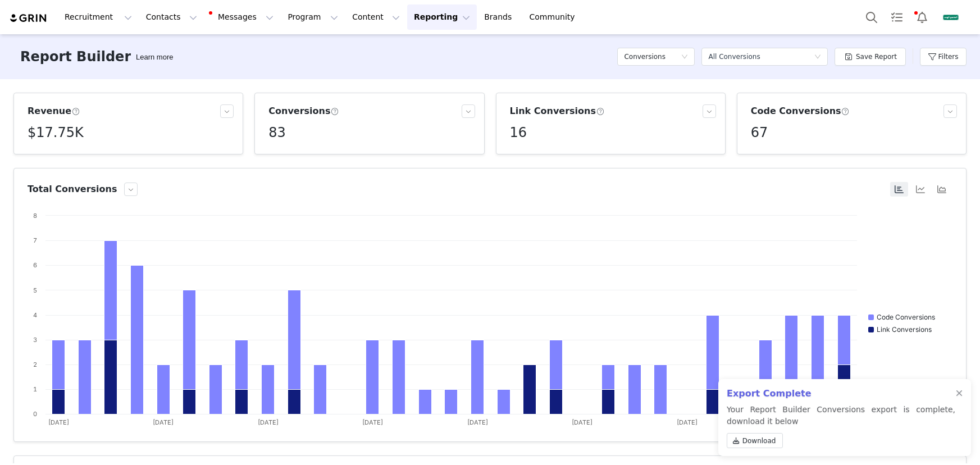 This screenshot has height=465, width=980. What do you see at coordinates (872, 17) in the screenshot?
I see `button: Search` at bounding box center [872, 17].